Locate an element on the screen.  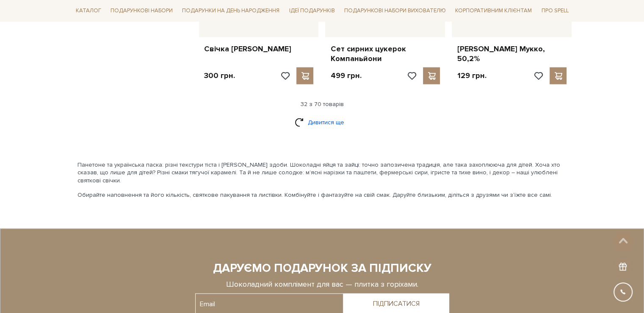
a: Подарункові набори вихователю is located at coordinates (395, 11).